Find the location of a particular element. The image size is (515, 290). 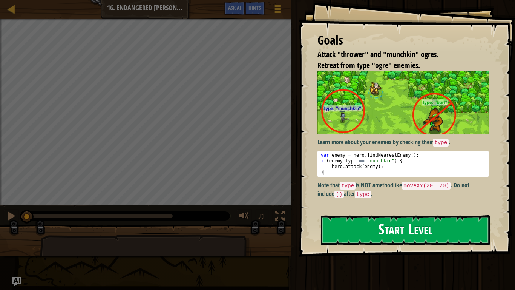

div: Goals is located at coordinates (403, 40).